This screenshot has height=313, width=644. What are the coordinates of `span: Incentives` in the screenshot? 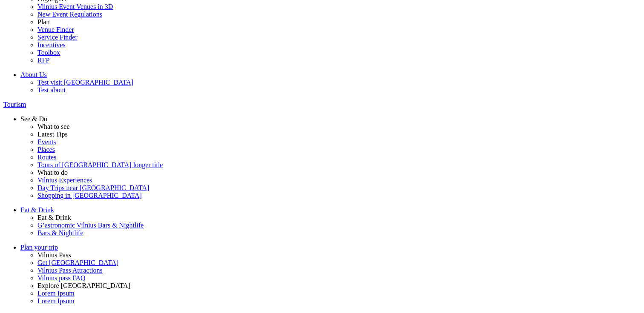 It's located at (51, 44).